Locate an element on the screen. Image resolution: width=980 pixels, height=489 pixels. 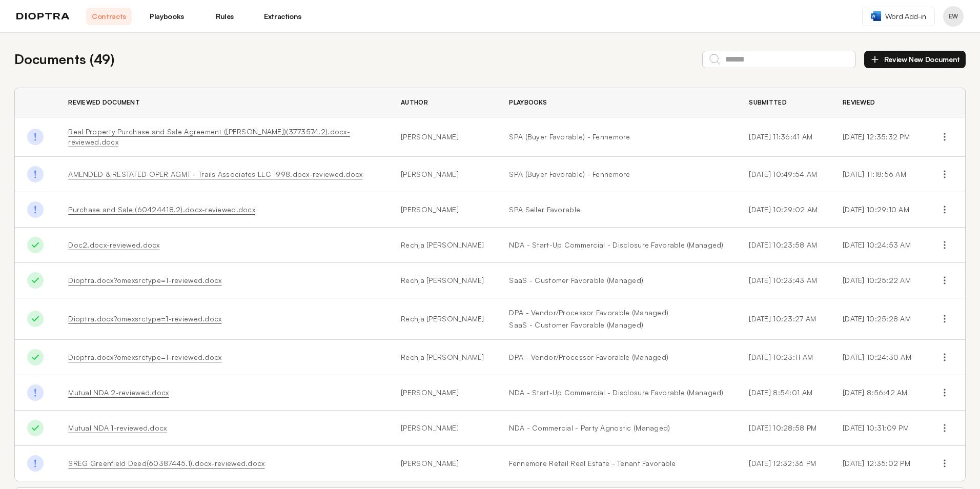
th: Reviewed Document is located at coordinates (222, 102).